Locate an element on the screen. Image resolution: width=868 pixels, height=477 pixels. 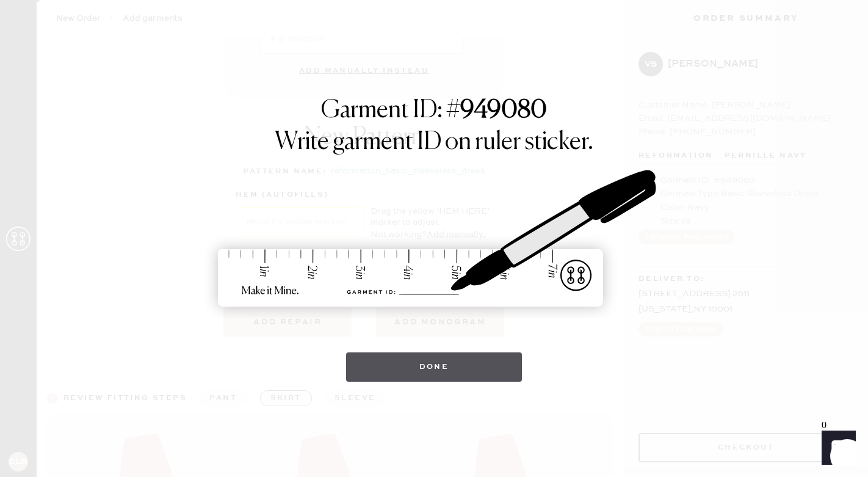
h1: Garment ID: # is located at coordinates (434, 112).